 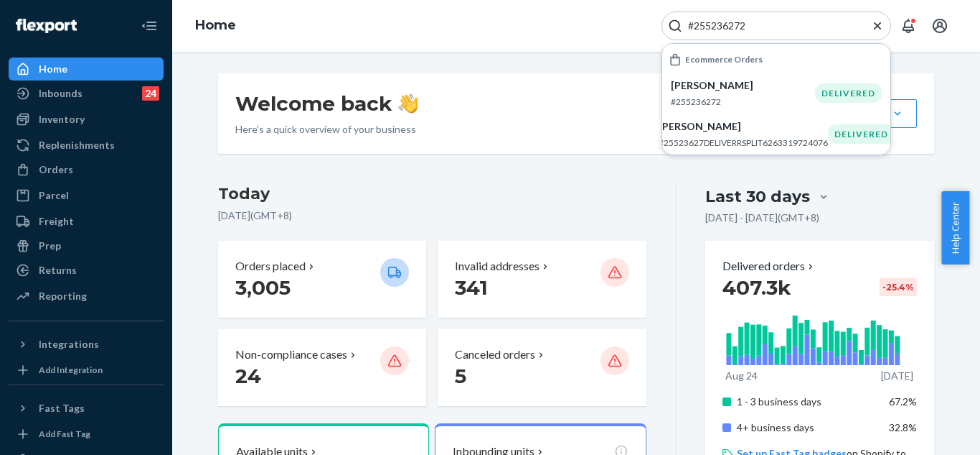 I want to click on p: Non-compliance cases, so click(x=292, y=354).